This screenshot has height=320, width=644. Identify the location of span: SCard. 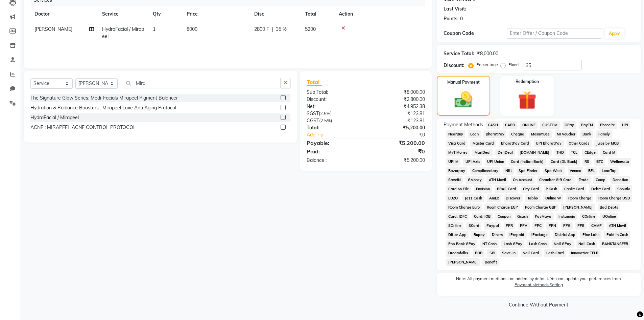
(474, 225).